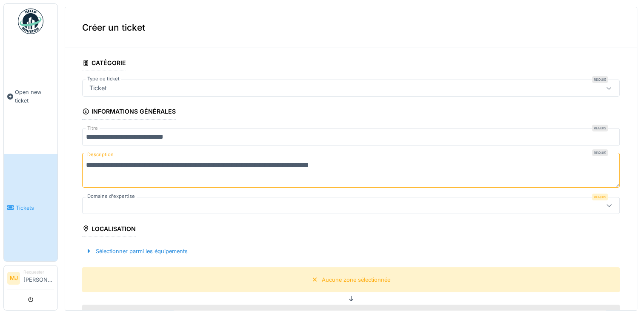 The height and width of the screenshot is (314, 644). Describe the element at coordinates (351, 28) in the screenshot. I see `div: Créer un ticket` at that location.